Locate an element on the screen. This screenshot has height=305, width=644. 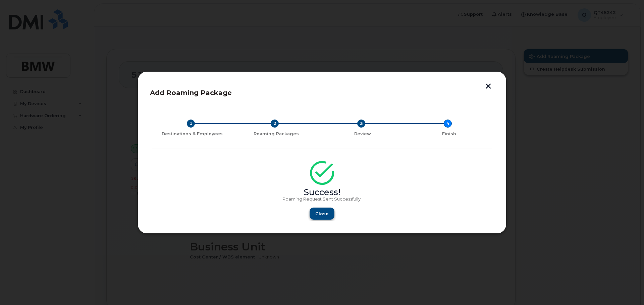
div: Review is located at coordinates (362, 134).